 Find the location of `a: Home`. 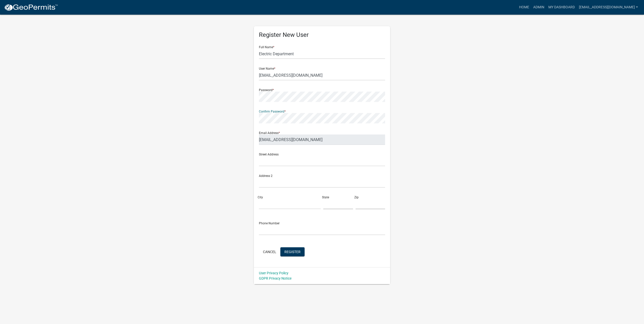

a: Home is located at coordinates (524, 7).